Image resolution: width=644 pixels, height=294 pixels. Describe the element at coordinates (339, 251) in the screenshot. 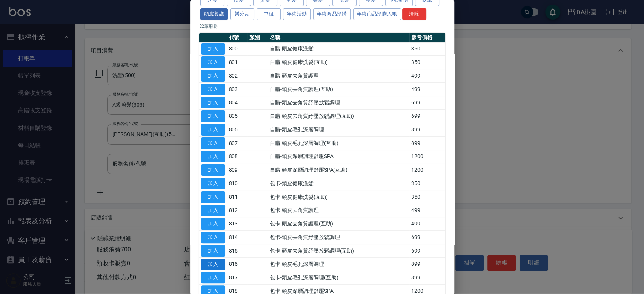

I see `td: 包卡-頭皮去角質紓壓放鬆調理(互助)` at that location.